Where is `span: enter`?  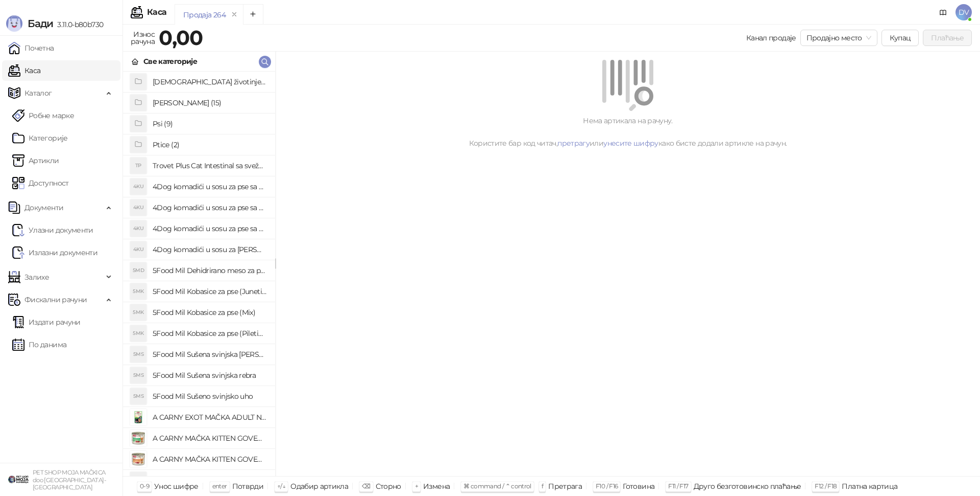
span: enter is located at coordinates (220, 485).